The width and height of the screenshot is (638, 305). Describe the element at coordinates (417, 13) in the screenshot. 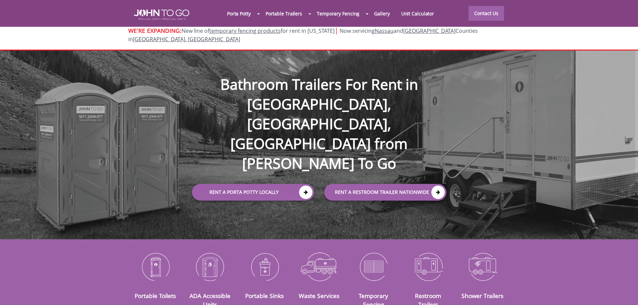

I see `a: Unit Calculator` at that location.